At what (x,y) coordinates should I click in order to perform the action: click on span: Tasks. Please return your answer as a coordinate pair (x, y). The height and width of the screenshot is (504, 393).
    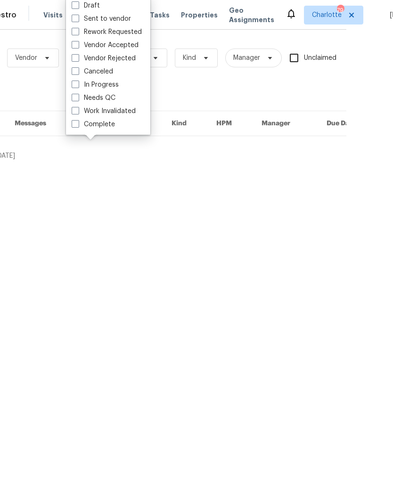
    Looking at the image, I should click on (160, 15).